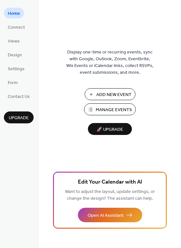 The height and width of the screenshot is (248, 181). What do you see at coordinates (16, 27) in the screenshot?
I see `a: Connect` at bounding box center [16, 27].